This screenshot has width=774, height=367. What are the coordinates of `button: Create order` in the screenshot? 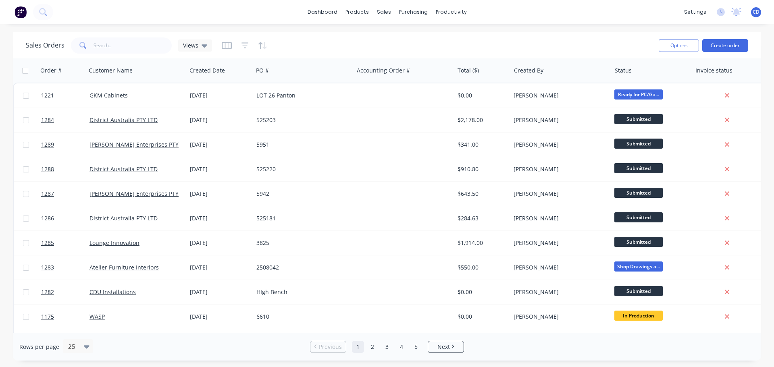 It's located at (726, 46).